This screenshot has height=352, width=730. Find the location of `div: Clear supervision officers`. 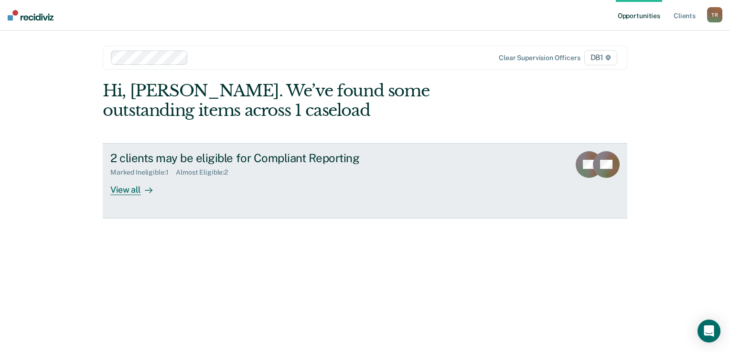

div: Clear supervision officers is located at coordinates (539, 58).